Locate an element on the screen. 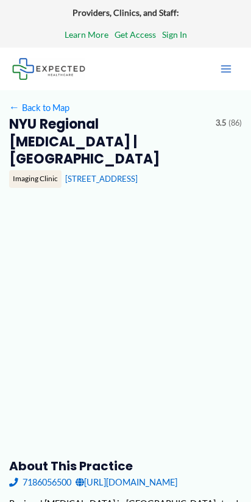 Image resolution: width=251 pixels, height=502 pixels. a: ←Back to Map is located at coordinates (39, 107).